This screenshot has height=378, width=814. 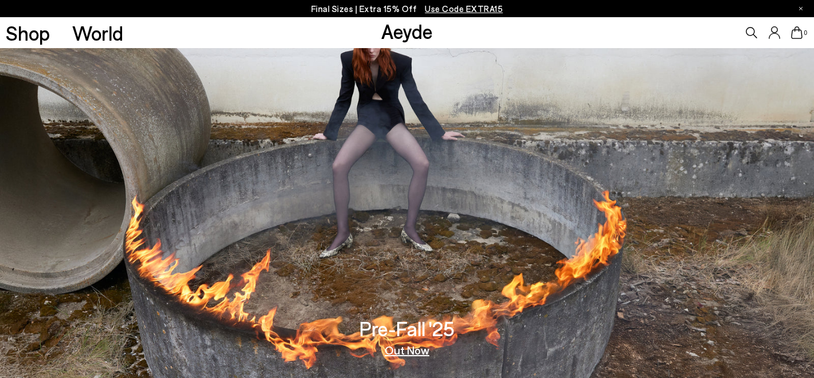 I want to click on a: Out Now, so click(x=407, y=350).